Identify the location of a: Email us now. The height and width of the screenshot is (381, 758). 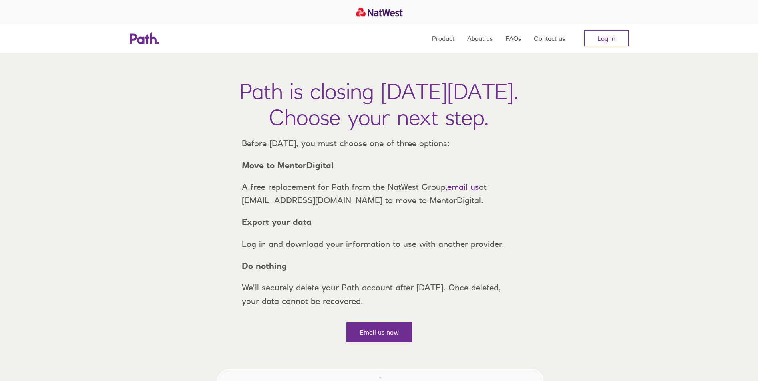
(379, 332).